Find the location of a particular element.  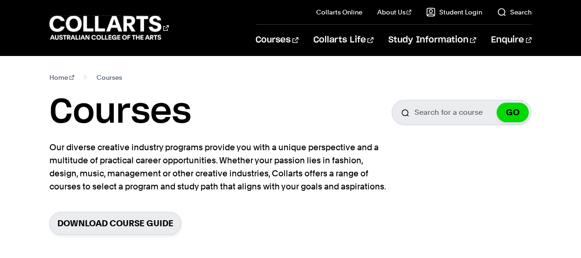

a: Home is located at coordinates (62, 77).